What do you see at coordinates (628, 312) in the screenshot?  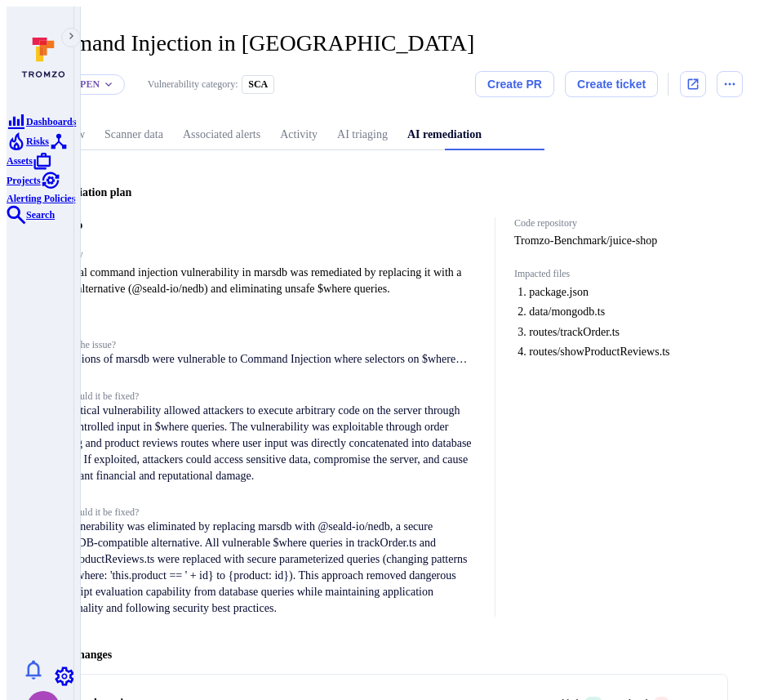 I see `li: data/mongodb.ts` at bounding box center [628, 312].